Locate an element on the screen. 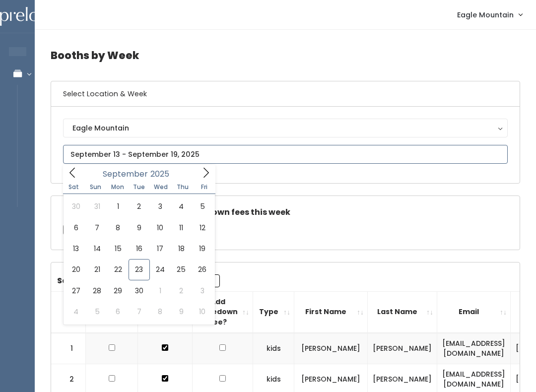  span: September 29, 2025 is located at coordinates (118, 291).